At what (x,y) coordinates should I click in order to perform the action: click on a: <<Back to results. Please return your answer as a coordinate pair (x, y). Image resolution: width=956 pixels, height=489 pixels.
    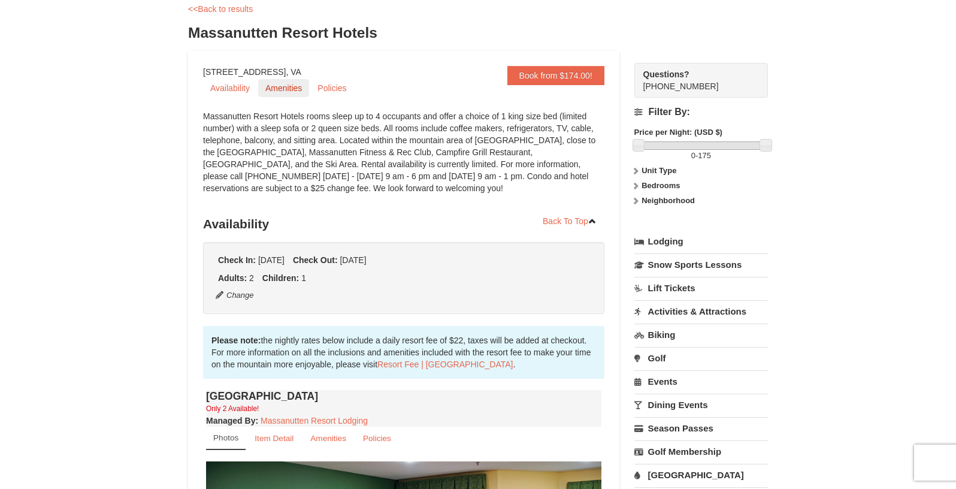
    Looking at the image, I should click on (220, 9).